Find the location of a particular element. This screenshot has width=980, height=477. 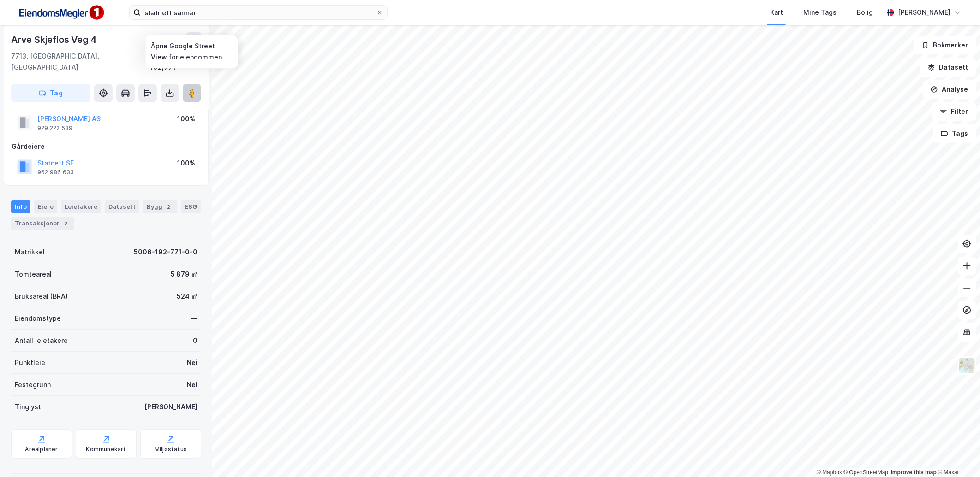

div: Bruksareal (BRA) is located at coordinates (41, 296).